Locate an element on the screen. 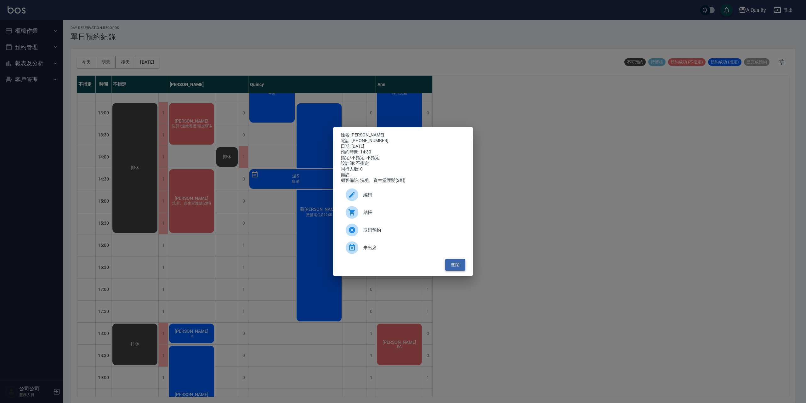  div: 取消預約 is located at coordinates (403, 230).